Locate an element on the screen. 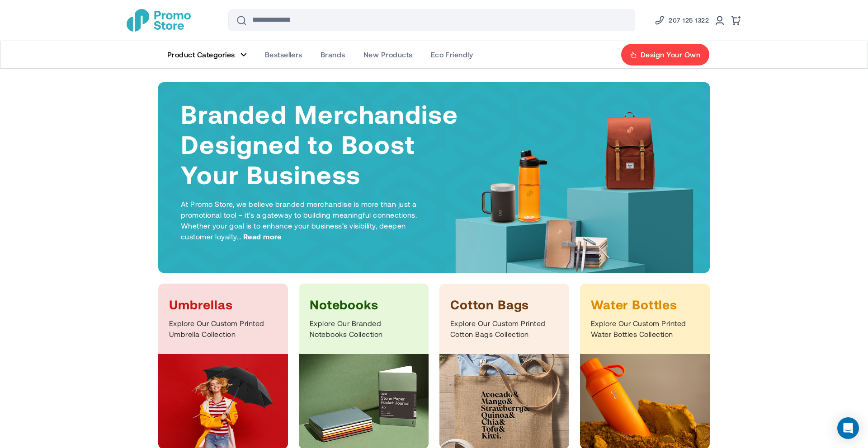 This screenshot has height=448, width=868. a: Design Your Own is located at coordinates (665, 55).